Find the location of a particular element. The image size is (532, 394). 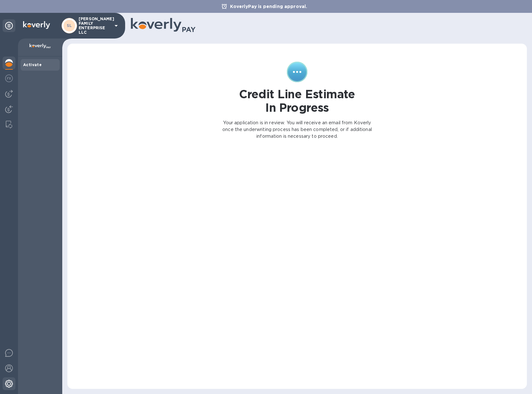

div: Unpin categories is located at coordinates (9, 26).